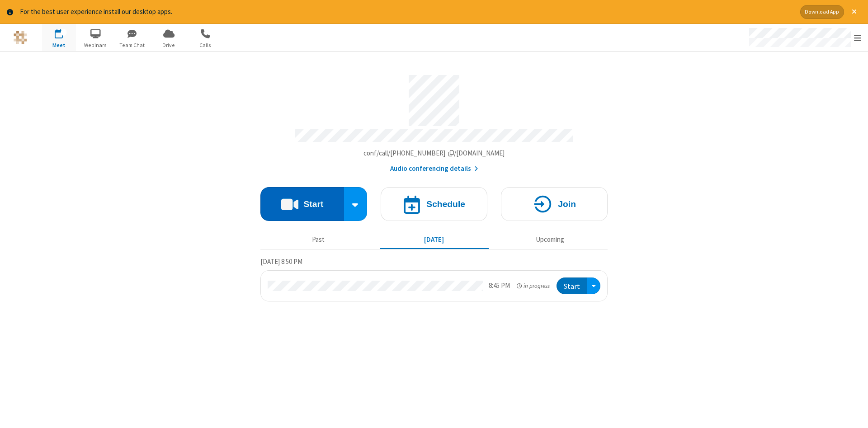 This screenshot has width=868, height=428. I want to click on em: in progress, so click(533, 286).